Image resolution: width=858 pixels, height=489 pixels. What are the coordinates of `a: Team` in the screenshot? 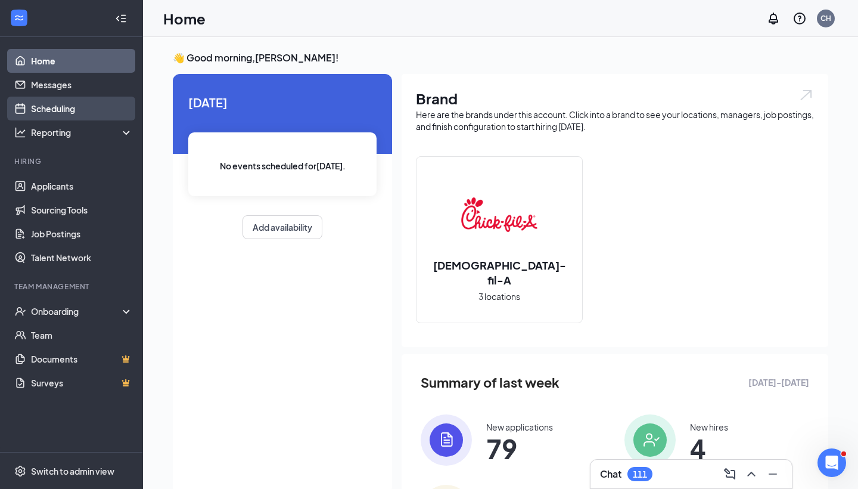 It's located at (82, 335).